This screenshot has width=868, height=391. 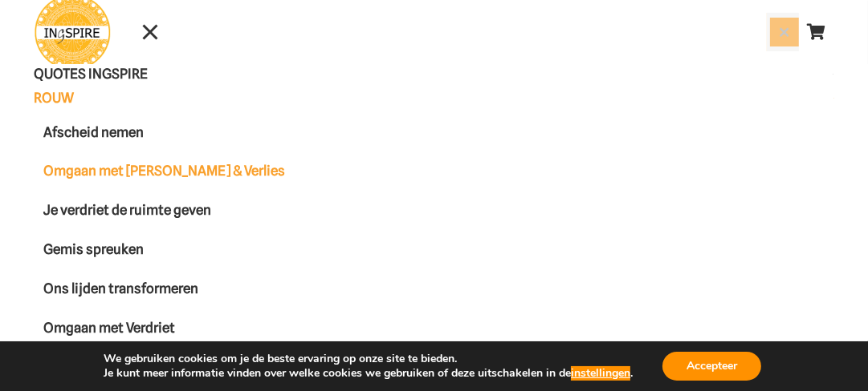 What do you see at coordinates (149, 32) in the screenshot?
I see `a: Menu` at bounding box center [149, 32].